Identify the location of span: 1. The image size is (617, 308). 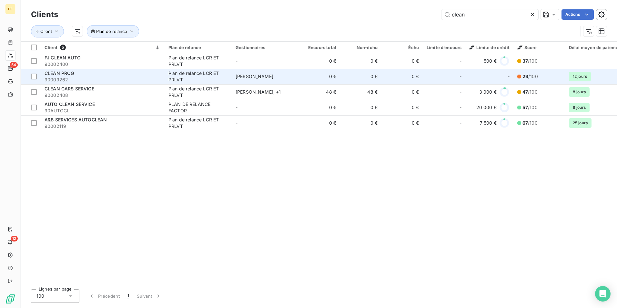
(128, 296).